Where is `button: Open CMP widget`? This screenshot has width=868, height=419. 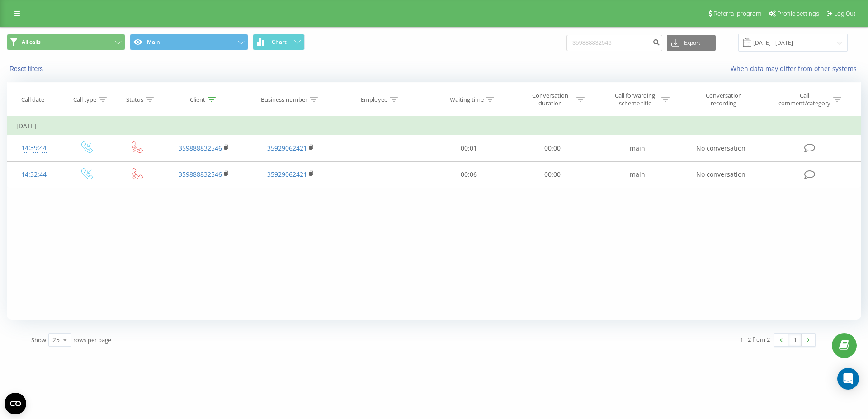
button: Open CMP widget is located at coordinates (15, 404).